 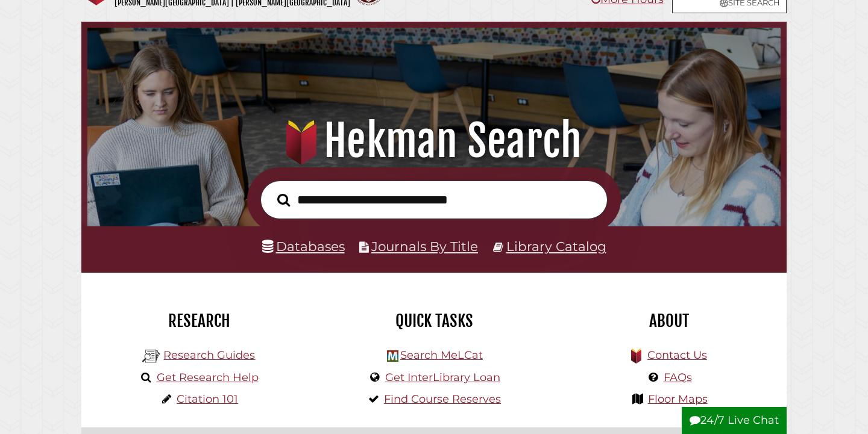 What do you see at coordinates (283, 200) in the screenshot?
I see `button: Search` at bounding box center [283, 200].